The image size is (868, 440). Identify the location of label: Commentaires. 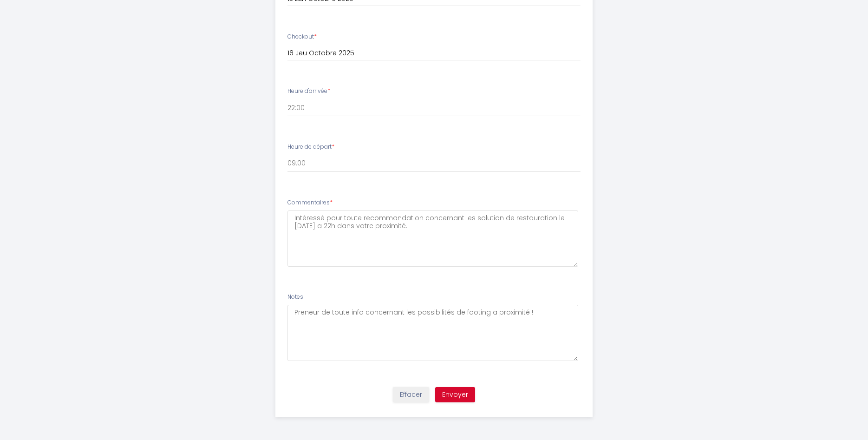
(310, 203).